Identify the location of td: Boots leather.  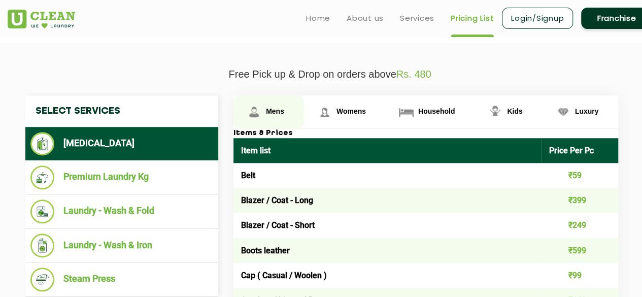
(387, 250).